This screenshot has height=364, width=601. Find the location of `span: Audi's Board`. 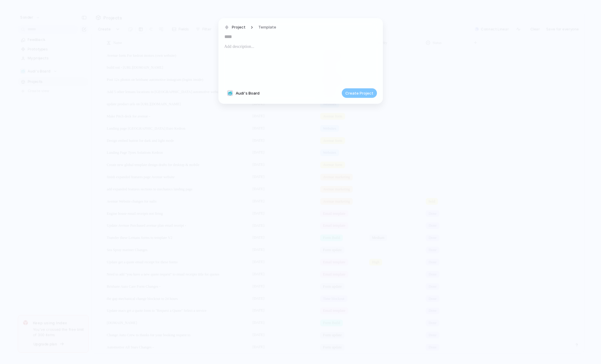

span: Audi's Board is located at coordinates (247, 93).